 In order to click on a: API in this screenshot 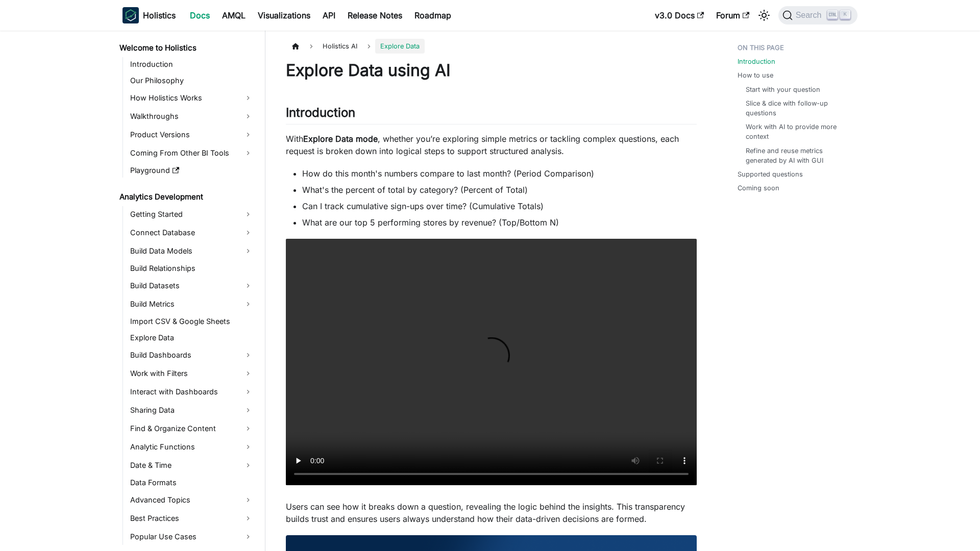, I will do `click(329, 16)`.